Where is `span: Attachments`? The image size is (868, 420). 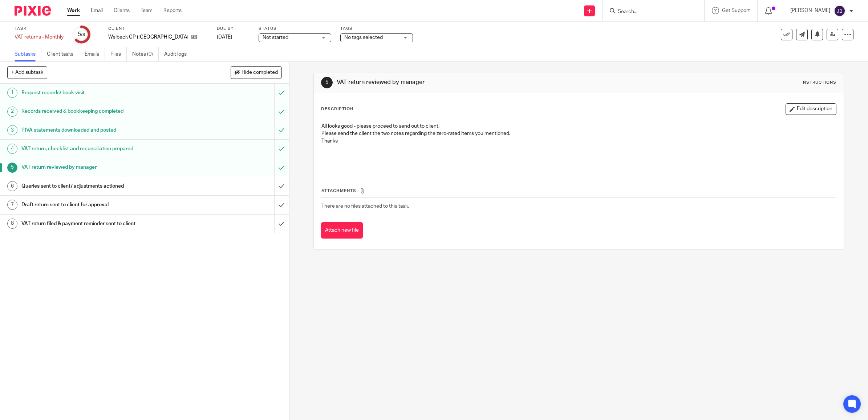 span: Attachments is located at coordinates (339, 191).